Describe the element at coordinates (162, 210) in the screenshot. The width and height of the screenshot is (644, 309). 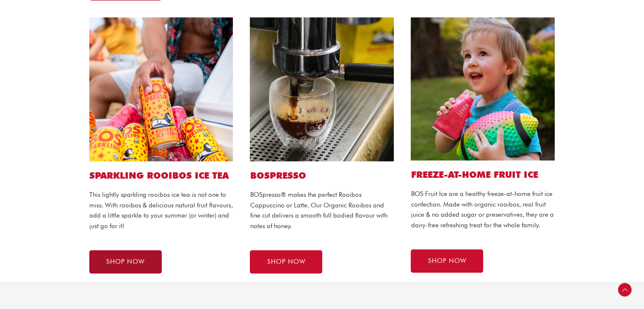
I see `p: This lightly sparkling rooibos ice tea is not one to miss. With rooibos & delicious natural fruit...` at that location.